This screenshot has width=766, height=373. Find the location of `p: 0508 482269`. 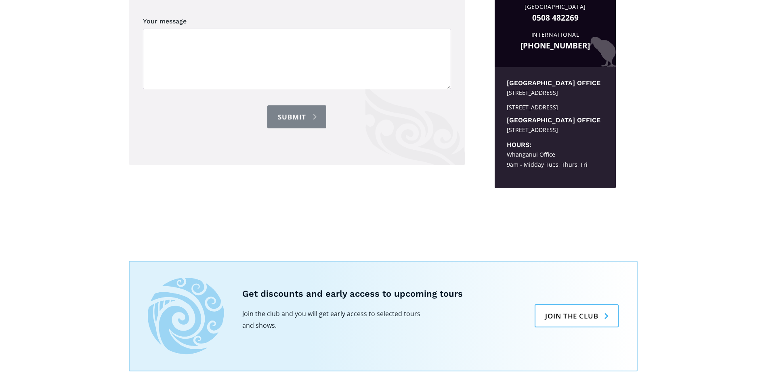

p: 0508 482269 is located at coordinates (556, 18).